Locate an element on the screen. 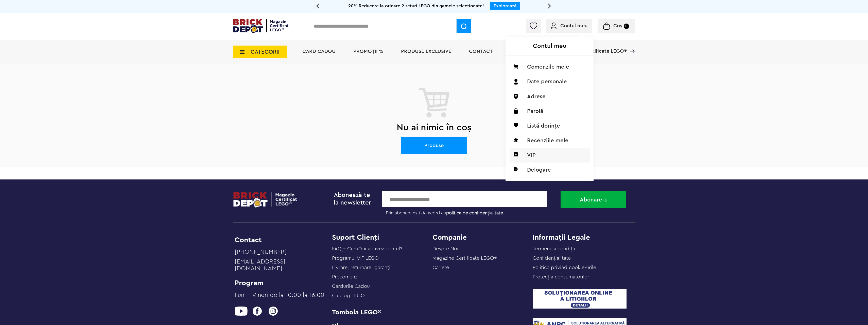 The image size is (868, 325). img: youtube is located at coordinates (241, 312).